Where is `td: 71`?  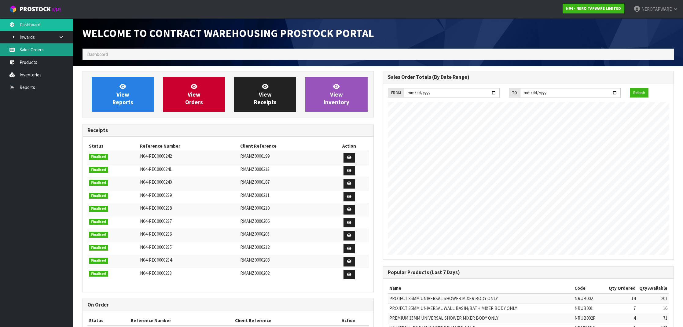
td: 71 is located at coordinates (653, 318).